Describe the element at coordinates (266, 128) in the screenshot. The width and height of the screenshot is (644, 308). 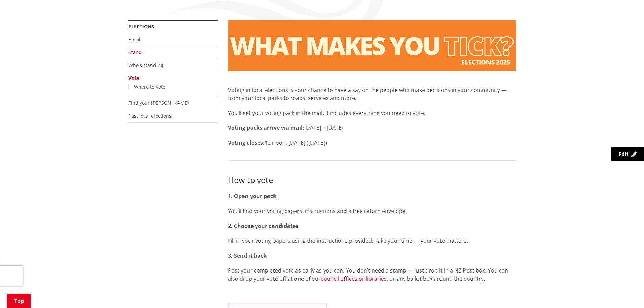
I see `strong: Voting packs arrive via mail:` at that location.